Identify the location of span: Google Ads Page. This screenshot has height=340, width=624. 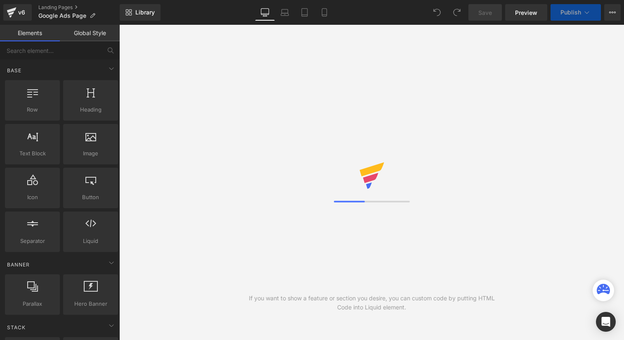
(62, 16).